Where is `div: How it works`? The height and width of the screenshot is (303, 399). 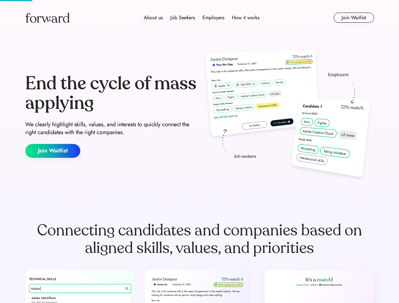 div: How it works is located at coordinates (245, 18).